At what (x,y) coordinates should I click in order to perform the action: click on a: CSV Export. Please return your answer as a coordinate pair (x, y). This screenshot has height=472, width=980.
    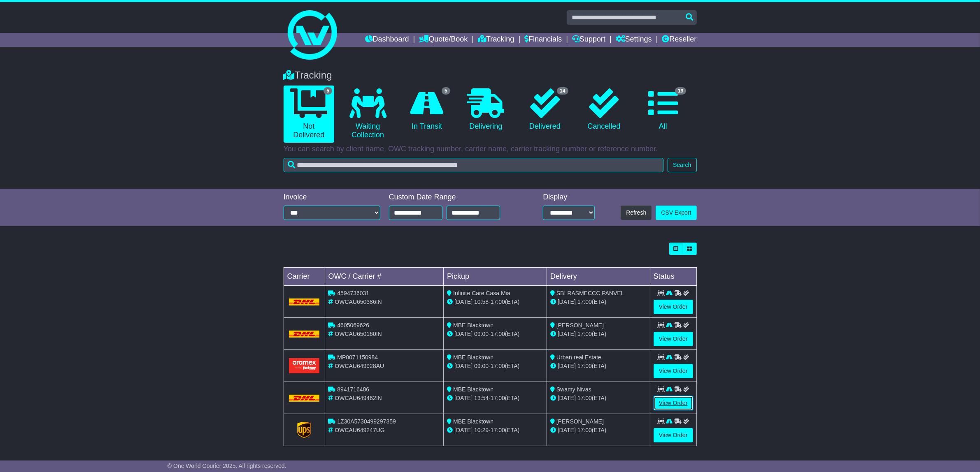
    Looking at the image, I should click on (676, 213).